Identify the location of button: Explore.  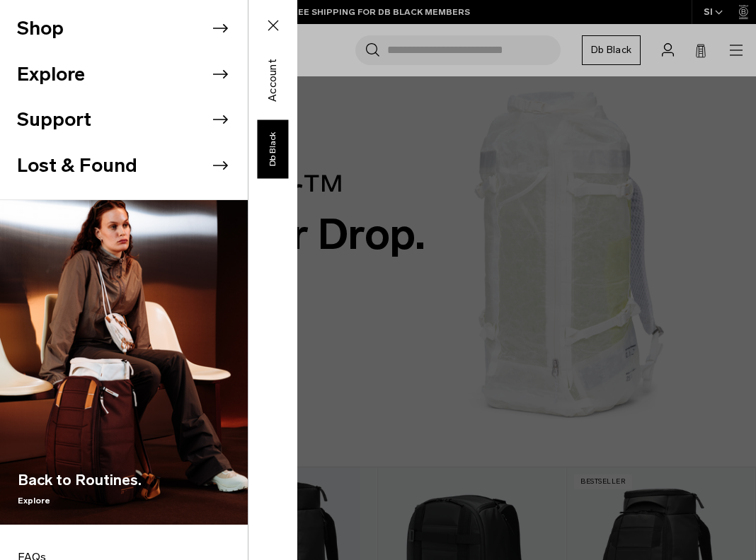
(51, 74).